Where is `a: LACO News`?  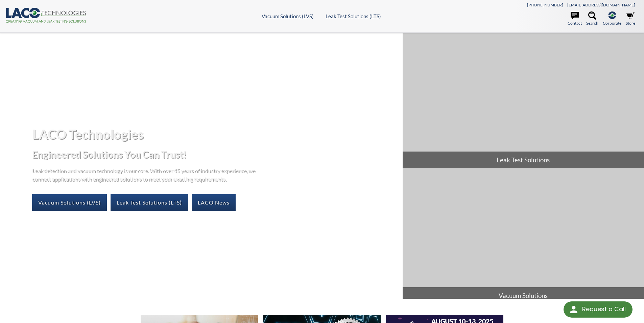
a: LACO News is located at coordinates (214, 202).